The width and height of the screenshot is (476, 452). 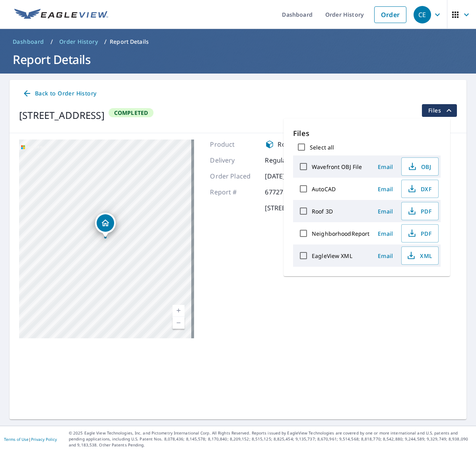 What do you see at coordinates (59, 93) in the screenshot?
I see `span: Back to Order History` at bounding box center [59, 93].